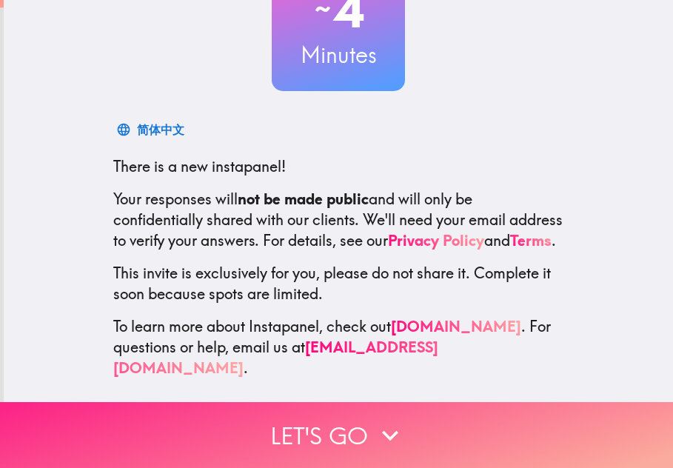 This screenshot has width=673, height=468. Describe the element at coordinates (199, 166) in the screenshot. I see `span: There is a new instapanel!` at that location.